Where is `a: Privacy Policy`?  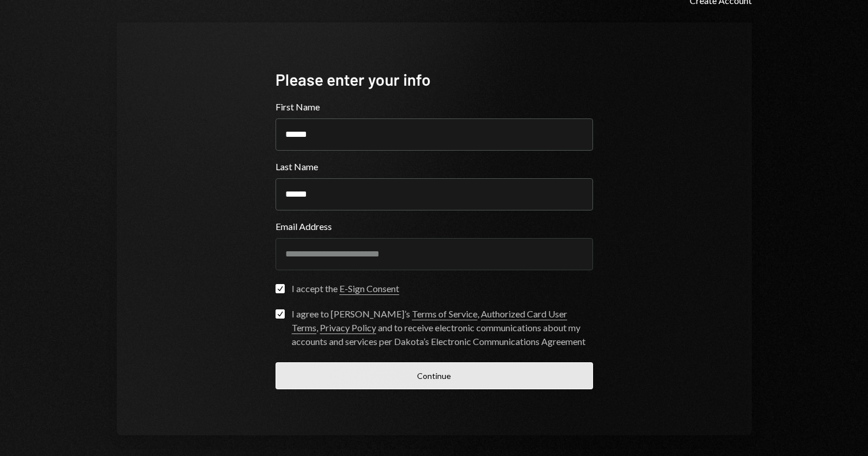
a: Privacy Policy is located at coordinates (348, 327).